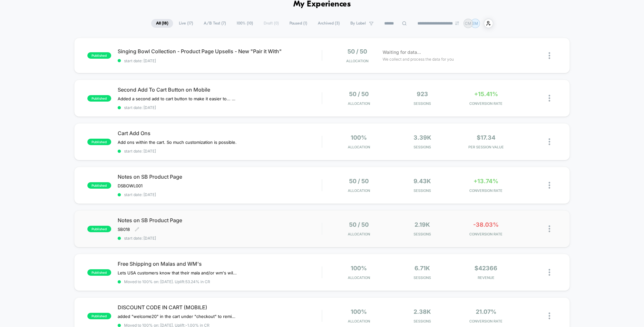 This screenshot has width=644, height=327. Describe the element at coordinates (130, 186) in the screenshot. I see `span: DSBOWL001` at that location.